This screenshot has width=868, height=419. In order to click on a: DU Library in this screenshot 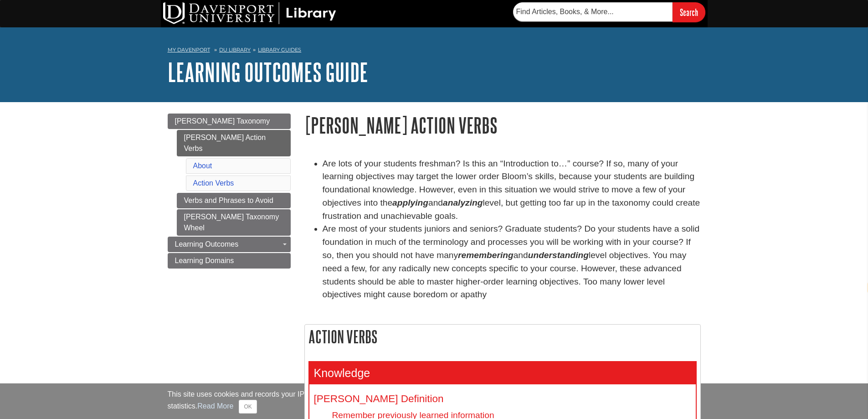, I will do `click(235, 50)`.